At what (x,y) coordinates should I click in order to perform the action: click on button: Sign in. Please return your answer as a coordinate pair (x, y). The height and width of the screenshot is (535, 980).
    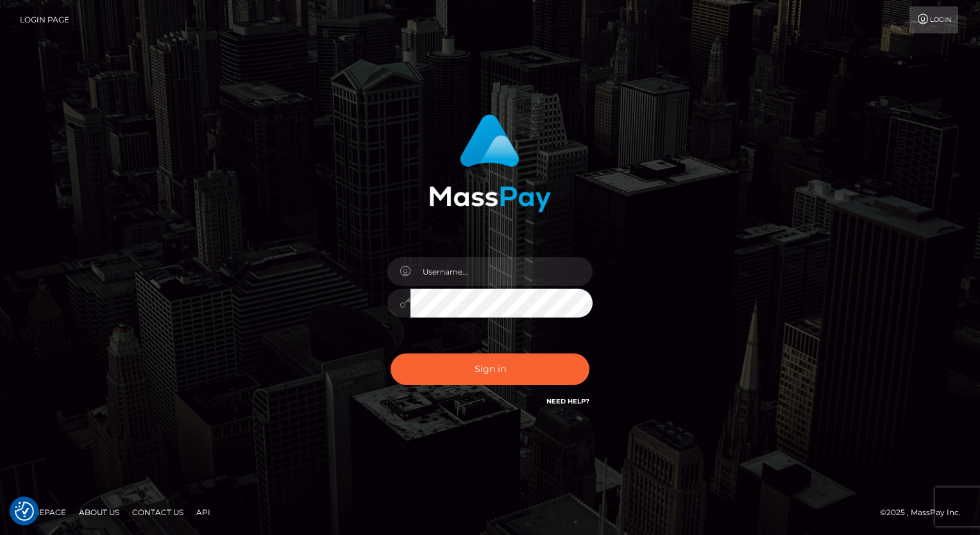
    Looking at the image, I should click on (490, 369).